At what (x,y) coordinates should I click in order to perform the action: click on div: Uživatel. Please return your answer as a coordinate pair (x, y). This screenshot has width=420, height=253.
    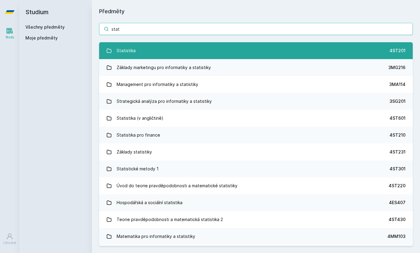
    Looking at the image, I should click on (10, 243).